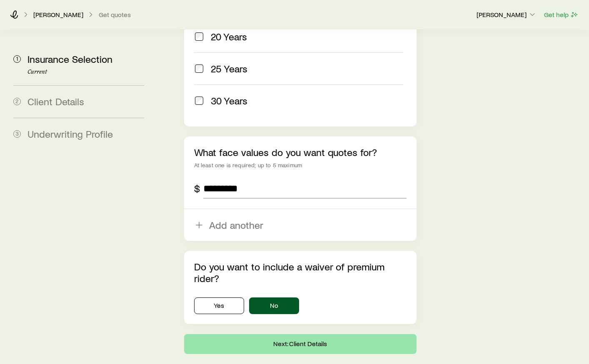 The image size is (589, 364). I want to click on input: 20 Years, so click(199, 37).